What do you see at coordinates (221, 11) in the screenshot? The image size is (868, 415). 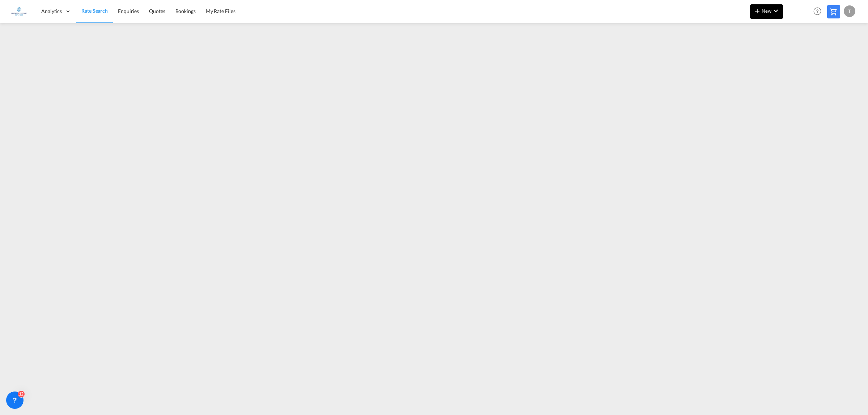 I see `span: My Rate Files` at bounding box center [221, 11].